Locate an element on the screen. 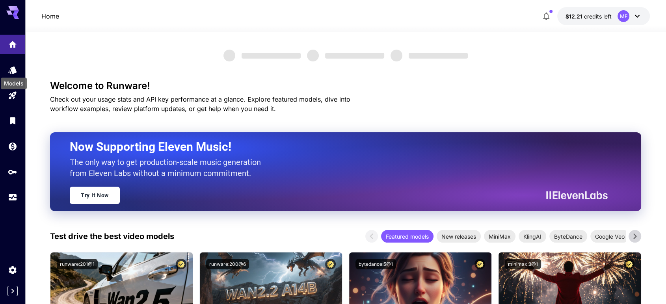  span: Google Veo is located at coordinates (610, 236).